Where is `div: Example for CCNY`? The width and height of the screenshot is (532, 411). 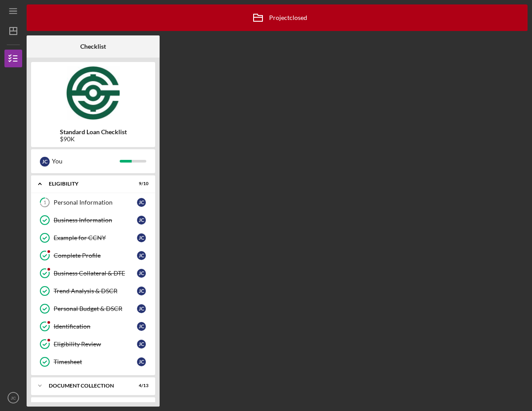 div: Example for CCNY is located at coordinates (95, 238).